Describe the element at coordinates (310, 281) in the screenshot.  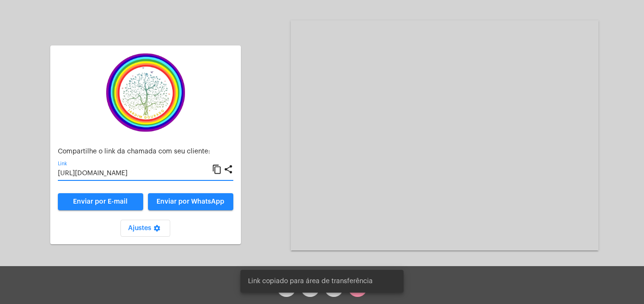
I see `span: Link copiado para área de transferência` at that location.